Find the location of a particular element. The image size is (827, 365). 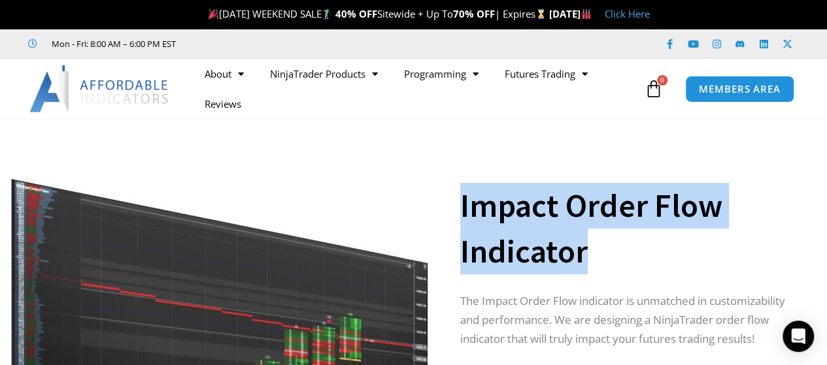

p: The Impact Order Flow indicator is unmatched in customizability and performance. We are designing... is located at coordinates (627, 320).